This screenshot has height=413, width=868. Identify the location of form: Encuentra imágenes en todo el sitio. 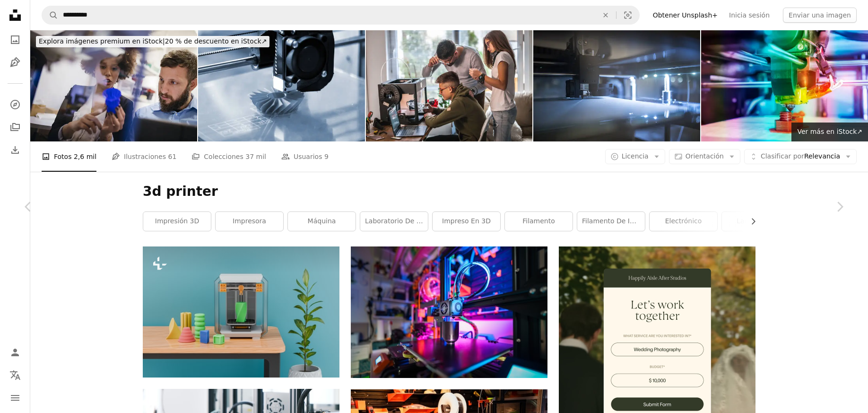
(340, 15).